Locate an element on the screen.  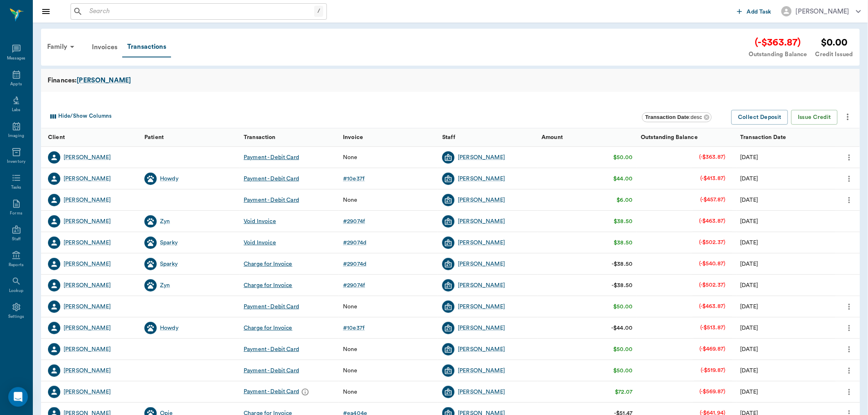
a: Invoices is located at coordinates (105, 47).